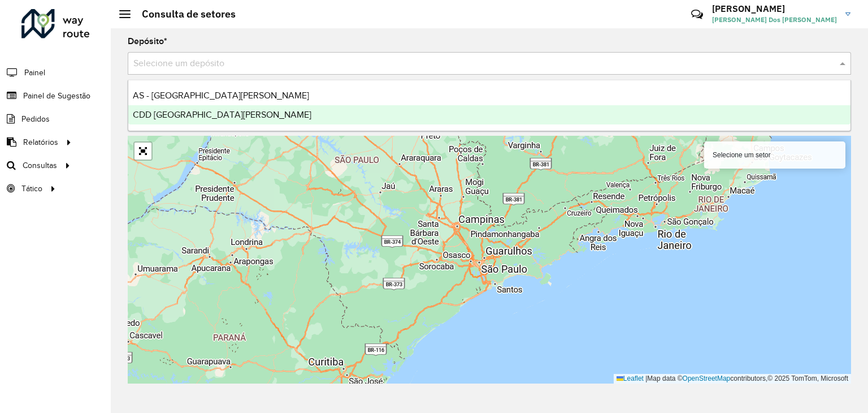 This screenshot has height=413, width=868. I want to click on span: Pedidos, so click(36, 119).